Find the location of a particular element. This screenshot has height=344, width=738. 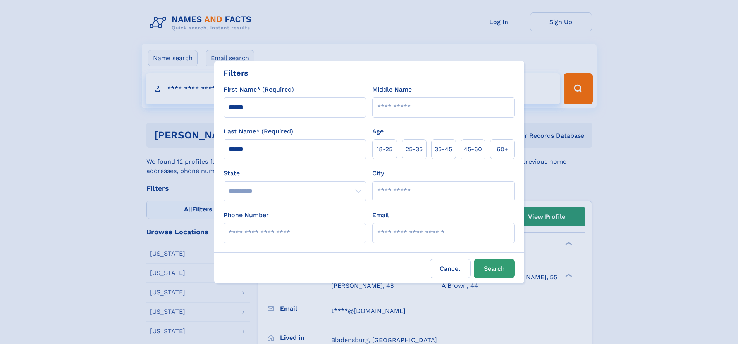

span: 60+ is located at coordinates (502, 149).